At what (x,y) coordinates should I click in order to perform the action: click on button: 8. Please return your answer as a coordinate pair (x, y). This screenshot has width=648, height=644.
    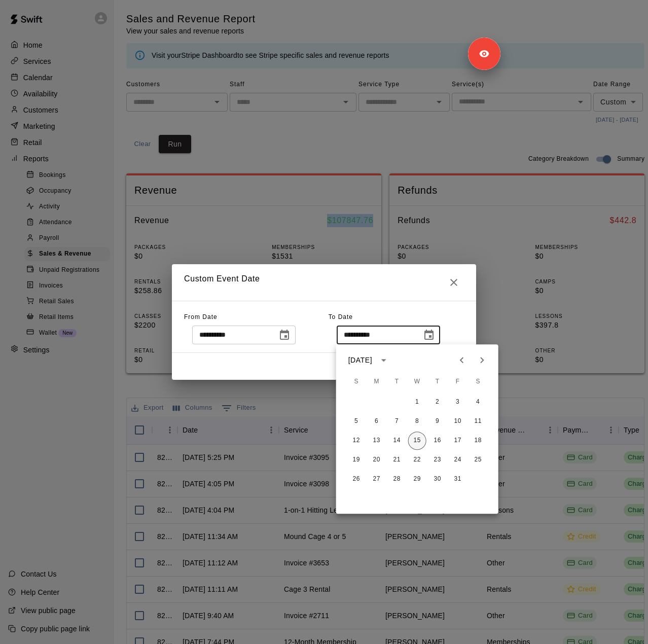
    Looking at the image, I should click on (418, 421).